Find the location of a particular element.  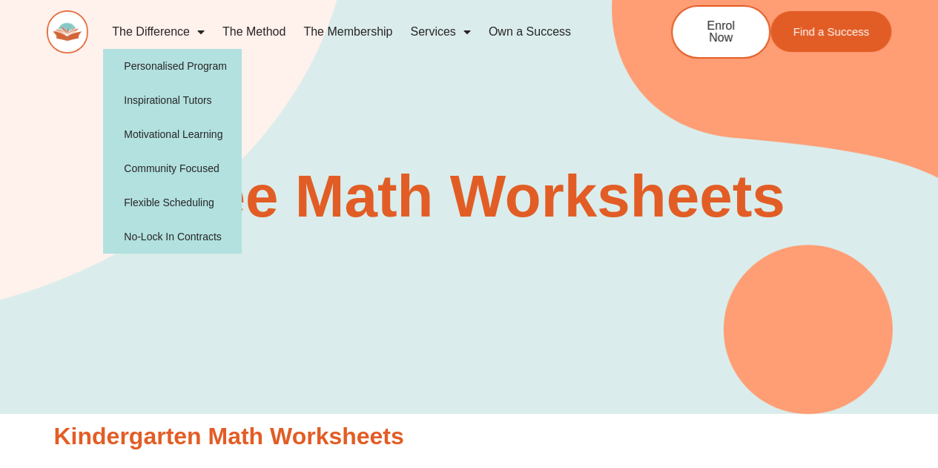

a: Enrol Now is located at coordinates (721, 32).